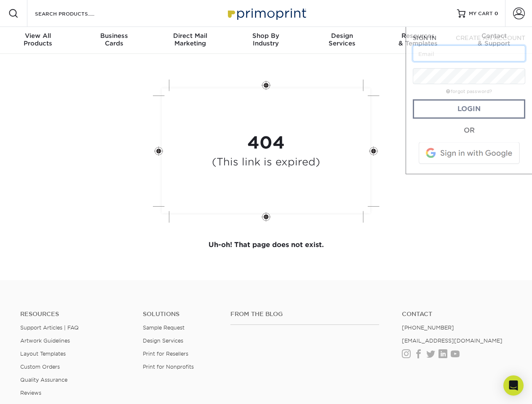 Image resolution: width=532 pixels, height=404 pixels. What do you see at coordinates (163, 327) in the screenshot?
I see `a: Sample Request` at bounding box center [163, 327].